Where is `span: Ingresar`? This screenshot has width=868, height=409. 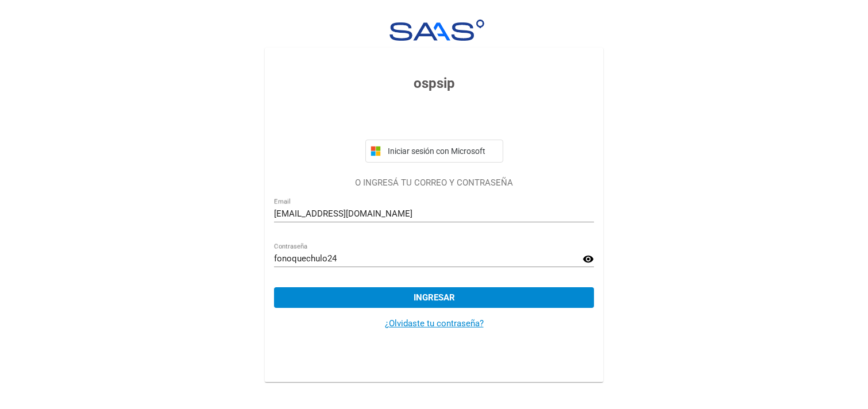
span: Ingresar is located at coordinates (434, 297).